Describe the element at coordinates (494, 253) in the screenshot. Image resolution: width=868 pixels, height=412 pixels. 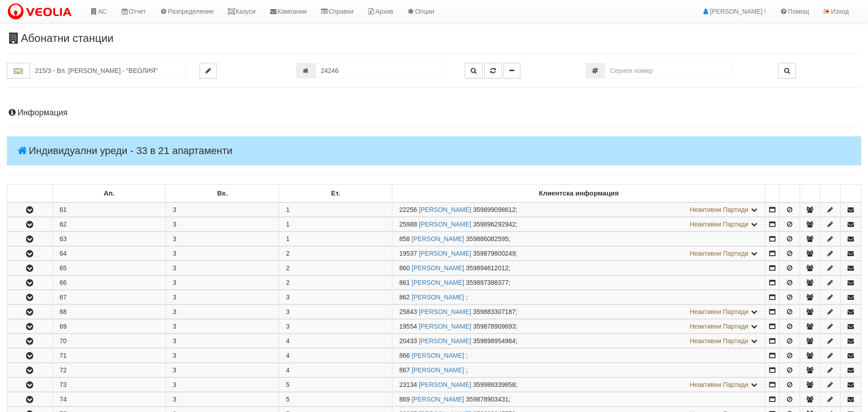
I see `span: 359879800249` at that location.